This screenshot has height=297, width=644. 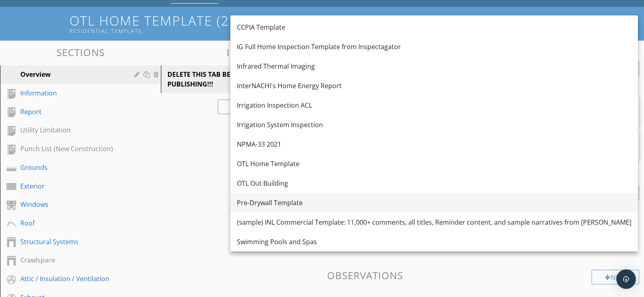 What do you see at coordinates (71, 205) in the screenshot?
I see `div: Windows` at bounding box center [71, 205].